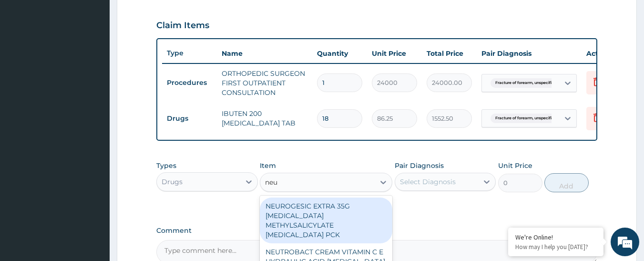 The width and height of the screenshot is (644, 261). I want to click on label: Pair Diagnosis, so click(419, 165).